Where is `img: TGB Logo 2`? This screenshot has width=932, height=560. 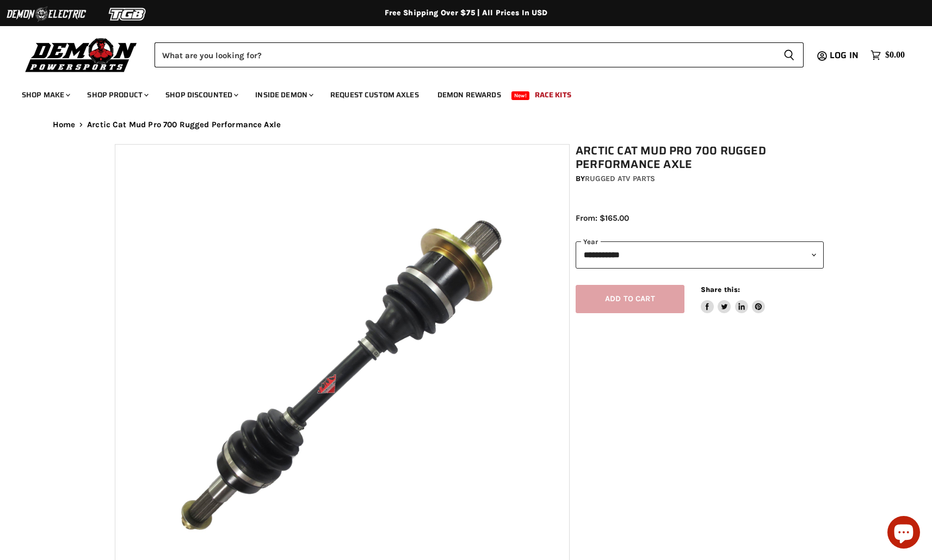 img: TGB Logo 2 is located at coordinates (128, 14).